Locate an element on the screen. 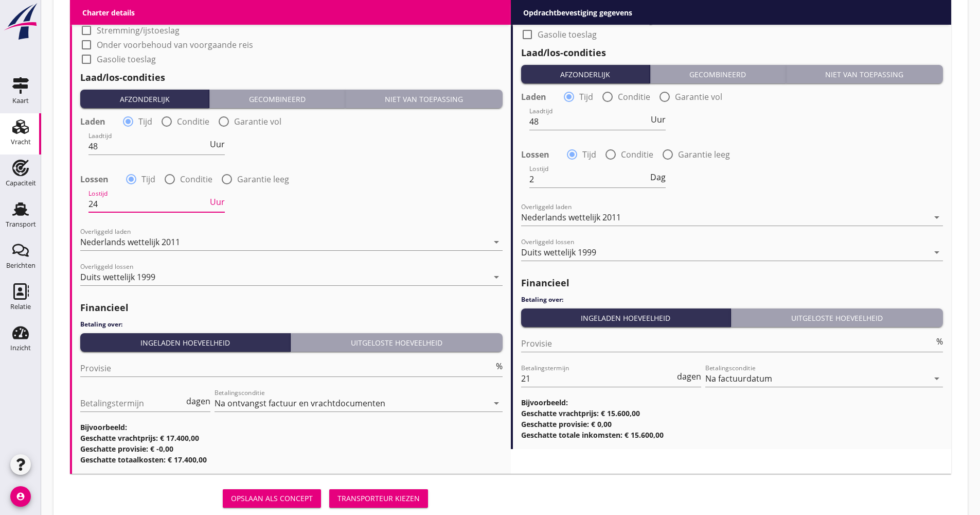  h3: Geschatte totaalkosten: € 17.400,00 is located at coordinates (291, 459).